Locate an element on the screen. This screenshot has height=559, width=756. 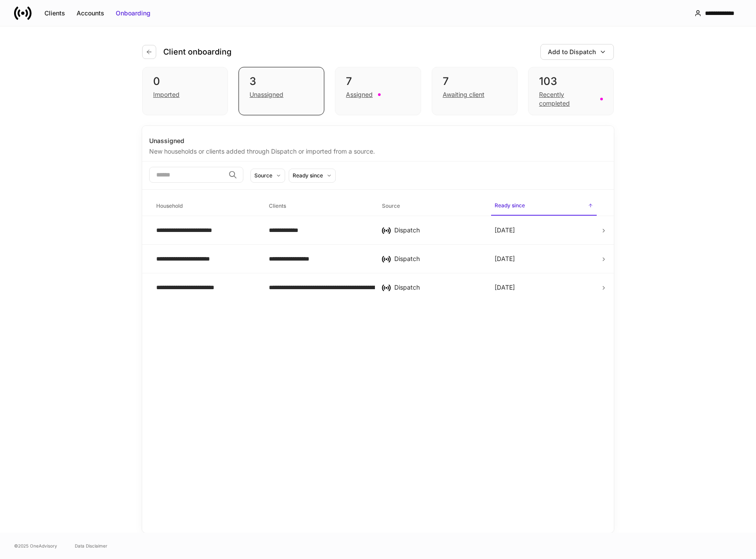
div: Awaiting client is located at coordinates (464, 95).